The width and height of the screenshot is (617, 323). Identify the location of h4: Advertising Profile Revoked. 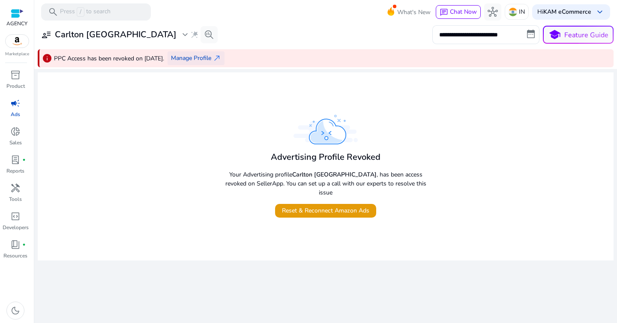
(326, 157).